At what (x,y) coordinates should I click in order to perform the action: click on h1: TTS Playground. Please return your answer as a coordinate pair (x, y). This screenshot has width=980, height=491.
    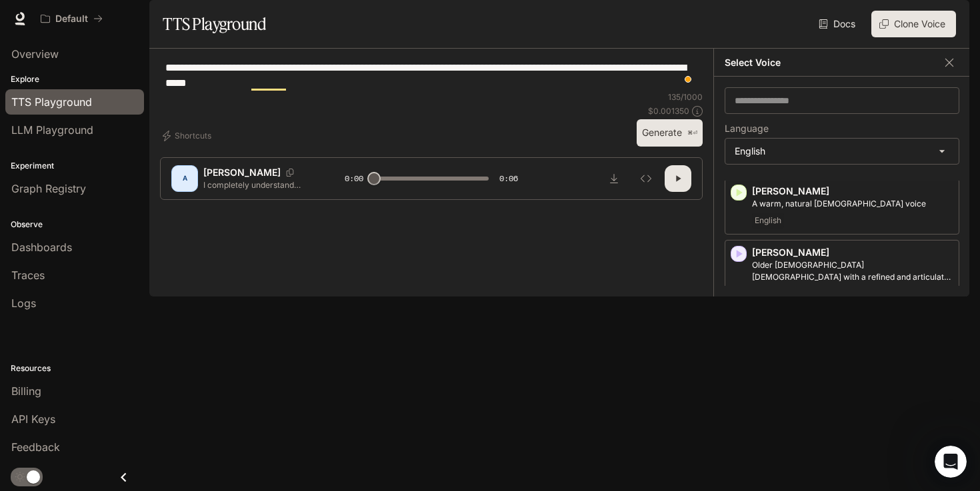
    Looking at the image, I should click on (214, 24).